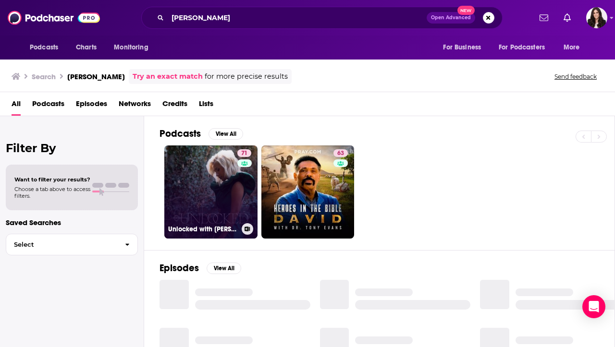 The width and height of the screenshot is (615, 347). Describe the element at coordinates (340, 154) in the screenshot. I see `span: 63` at that location.